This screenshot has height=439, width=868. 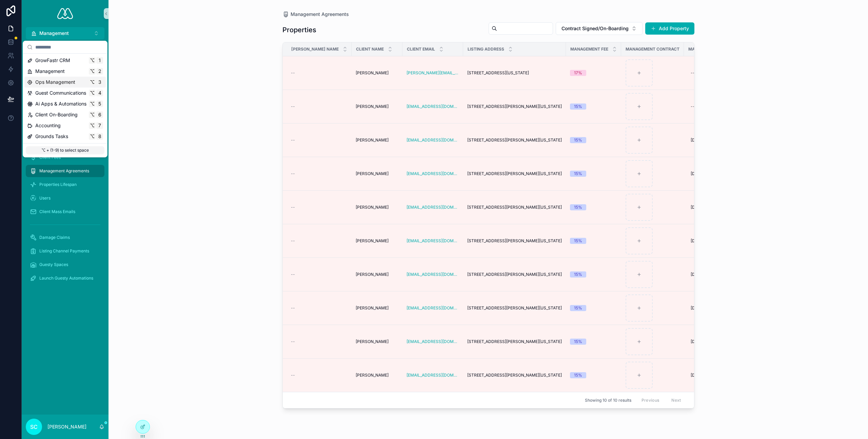 What do you see at coordinates (54, 238) in the screenshot?
I see `span: Damage Claims` at bounding box center [54, 238].